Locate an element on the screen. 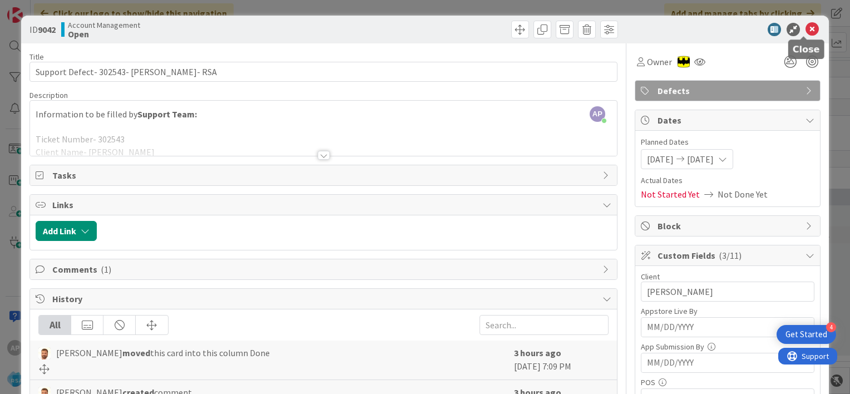  div: Appstore Live By is located at coordinates (727, 311).